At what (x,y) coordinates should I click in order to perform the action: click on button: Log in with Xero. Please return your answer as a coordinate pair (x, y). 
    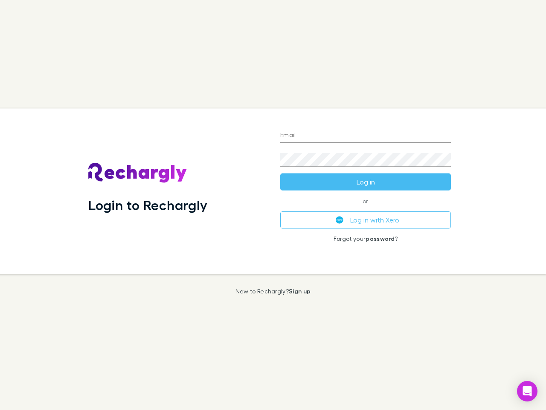
    Looking at the image, I should click on (366, 220).